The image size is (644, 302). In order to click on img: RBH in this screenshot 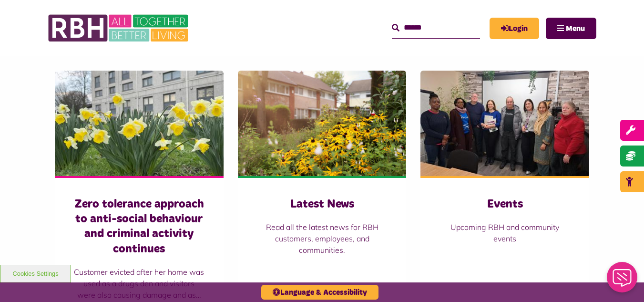, I will do `click(119, 28)`.